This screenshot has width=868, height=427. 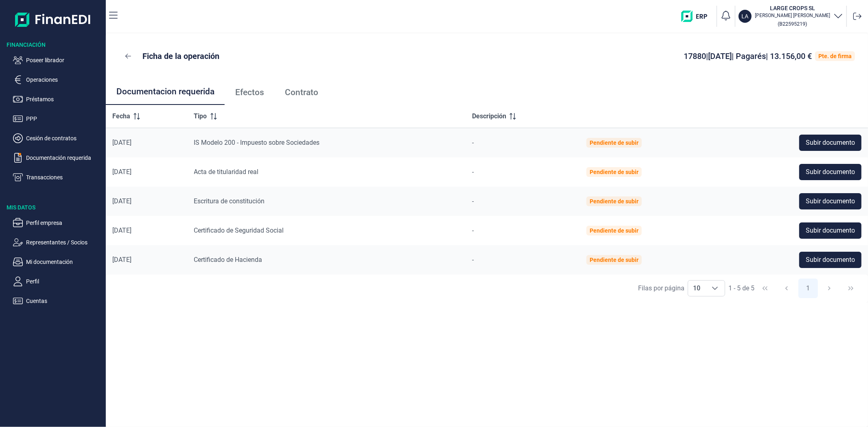 What do you see at coordinates (200, 116) in the screenshot?
I see `span: Tipo` at bounding box center [200, 116].